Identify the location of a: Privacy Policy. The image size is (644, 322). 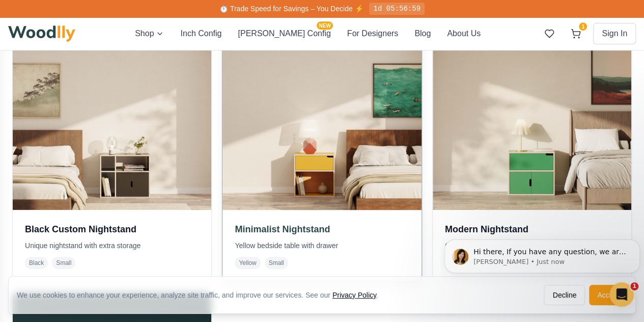
(354, 295).